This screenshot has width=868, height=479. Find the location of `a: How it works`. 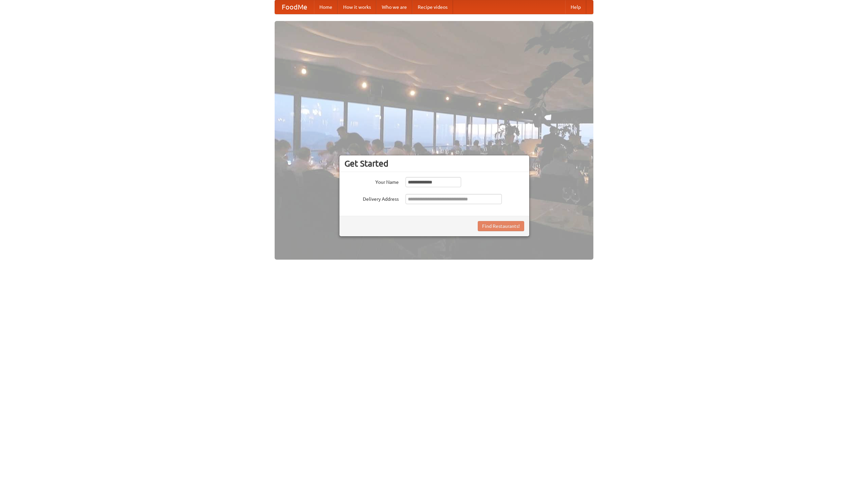

a: How it works is located at coordinates (357, 7).